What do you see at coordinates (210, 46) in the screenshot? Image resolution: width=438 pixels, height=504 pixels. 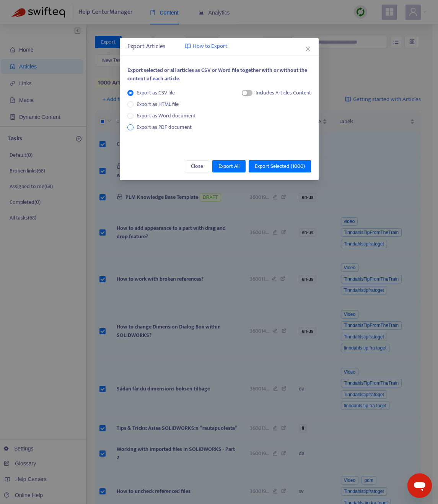 I see `span: How to Export` at bounding box center [210, 46].